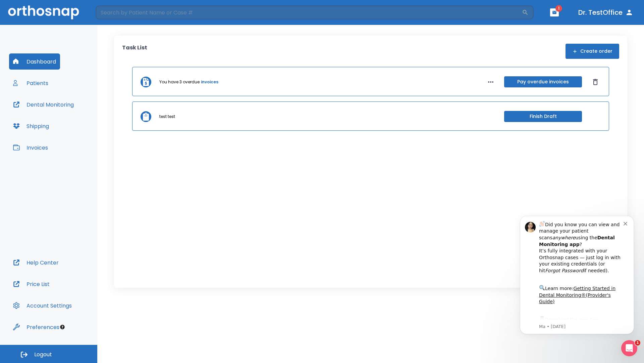  Describe the element at coordinates (65, 92) in the screenshot. I see `a: (Provider's Guide)` at that location.